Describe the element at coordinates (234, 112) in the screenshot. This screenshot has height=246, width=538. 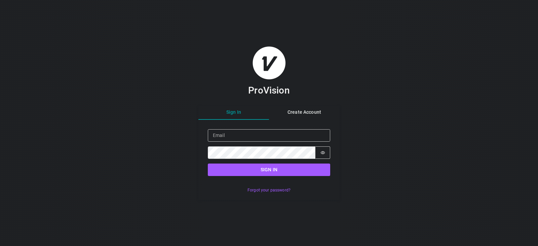
I see `button: Sign In` at that location.